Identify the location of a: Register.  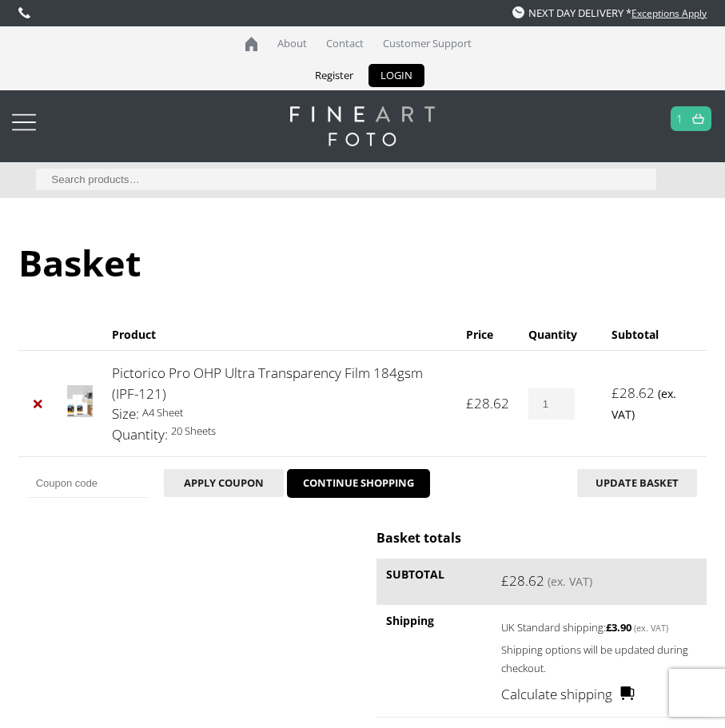
(334, 75).